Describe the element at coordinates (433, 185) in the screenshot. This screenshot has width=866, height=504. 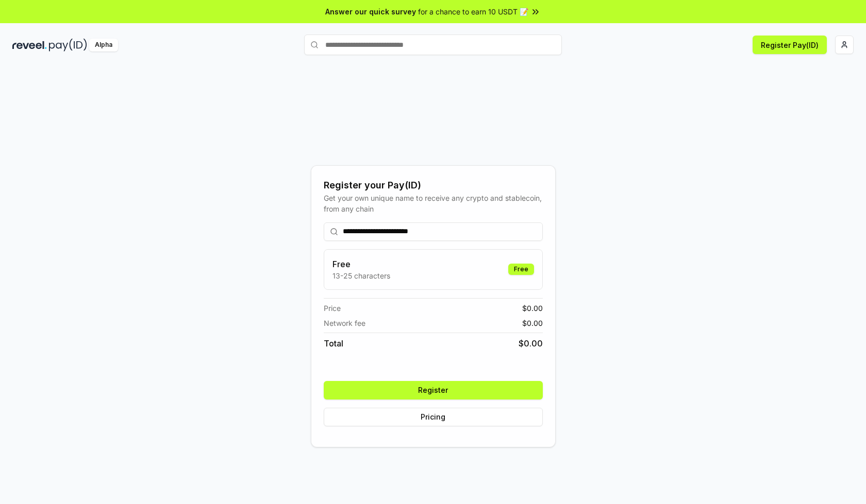
I see `div: Register your Pay(ID)` at that location.